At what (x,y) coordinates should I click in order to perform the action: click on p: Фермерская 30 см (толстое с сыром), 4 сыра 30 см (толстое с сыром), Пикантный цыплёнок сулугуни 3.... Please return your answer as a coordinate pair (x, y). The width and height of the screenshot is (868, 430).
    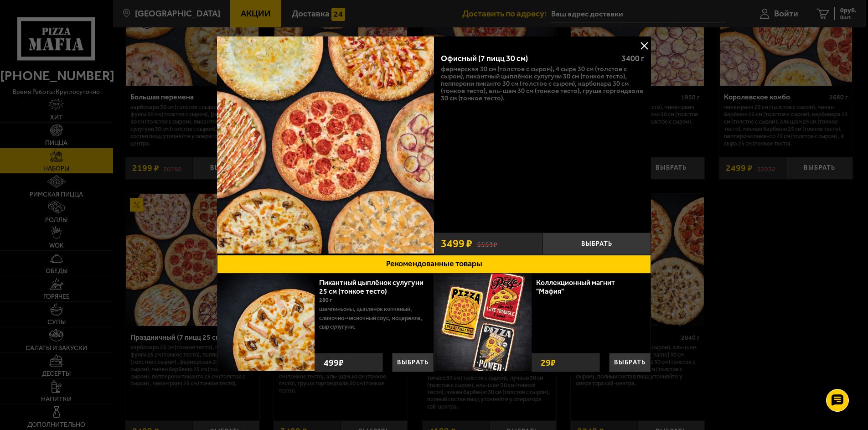
    Looking at the image, I should click on (542, 83).